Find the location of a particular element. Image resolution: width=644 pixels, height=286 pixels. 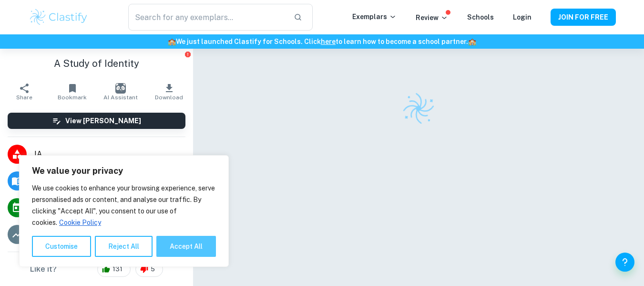

span: 5 is located at coordinates (153, 269).